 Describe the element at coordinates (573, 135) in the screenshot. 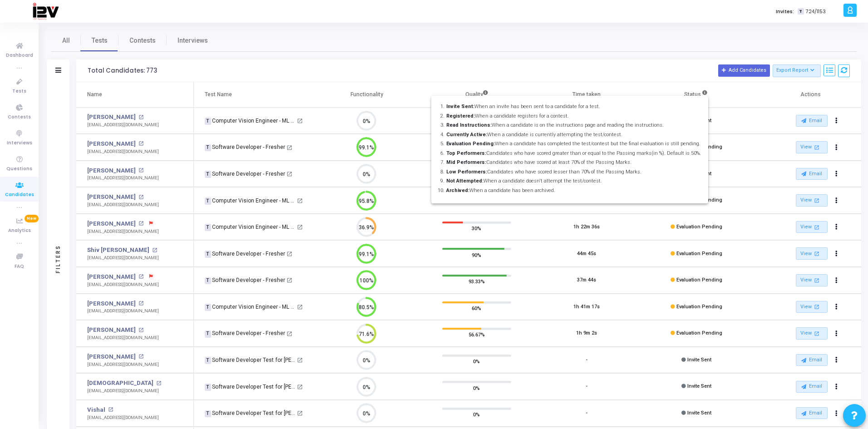

I see `li: When a candidate is currently attempting the test/contest.` at that location.